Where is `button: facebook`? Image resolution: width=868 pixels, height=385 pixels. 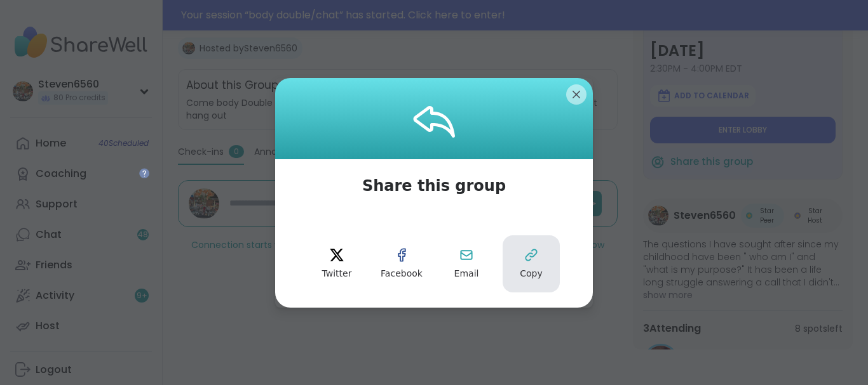
button: facebook is located at coordinates (402, 264).